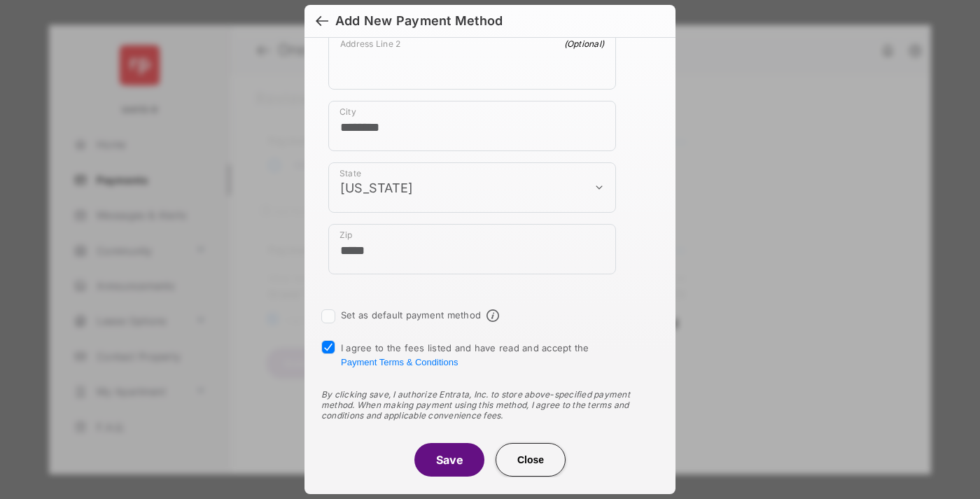 The width and height of the screenshot is (980, 499). Describe the element at coordinates (450, 460) in the screenshot. I see `button: Save` at that location.